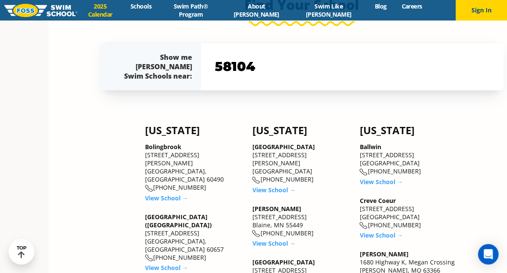  I want to click on a: Ballwin, so click(370, 147).